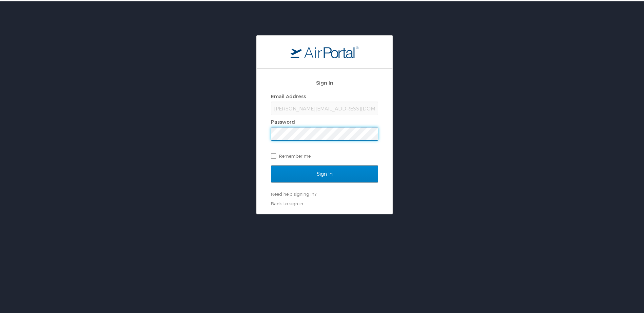 The image size is (644, 314). What do you see at coordinates (325, 51) in the screenshot?
I see `img: logo` at bounding box center [325, 51].